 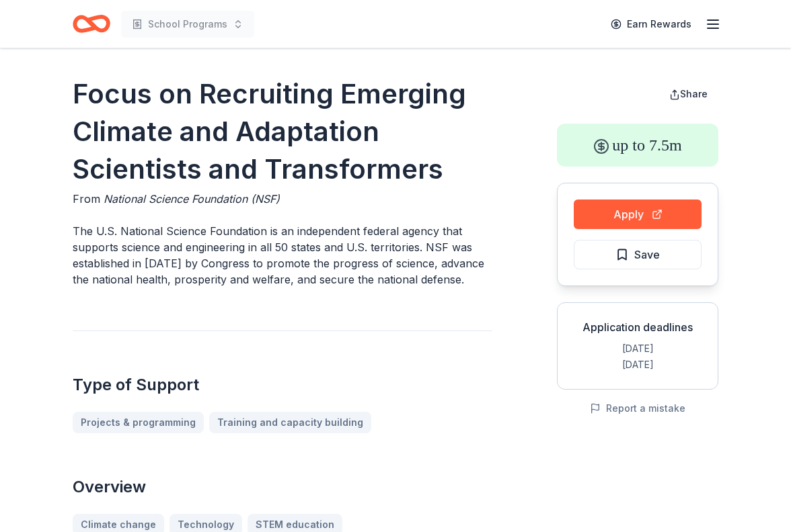 What do you see at coordinates (290, 423) in the screenshot?
I see `a: Training and capacity building` at bounding box center [290, 423].